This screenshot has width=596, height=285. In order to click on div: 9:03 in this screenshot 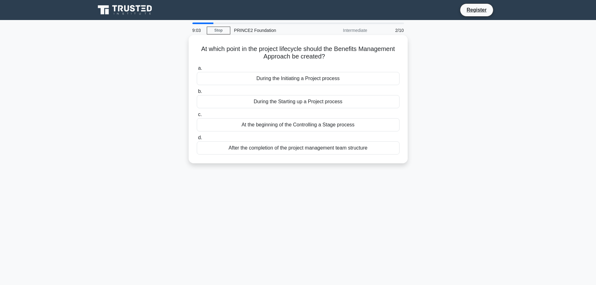, I will do `click(198, 30)`.